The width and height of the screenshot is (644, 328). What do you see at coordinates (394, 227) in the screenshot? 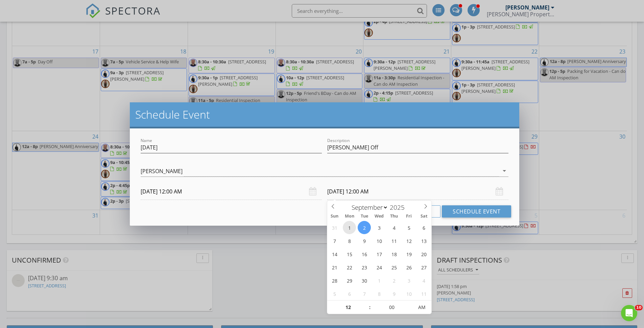
I see `span: September 4, 2025` at bounding box center [394, 227].